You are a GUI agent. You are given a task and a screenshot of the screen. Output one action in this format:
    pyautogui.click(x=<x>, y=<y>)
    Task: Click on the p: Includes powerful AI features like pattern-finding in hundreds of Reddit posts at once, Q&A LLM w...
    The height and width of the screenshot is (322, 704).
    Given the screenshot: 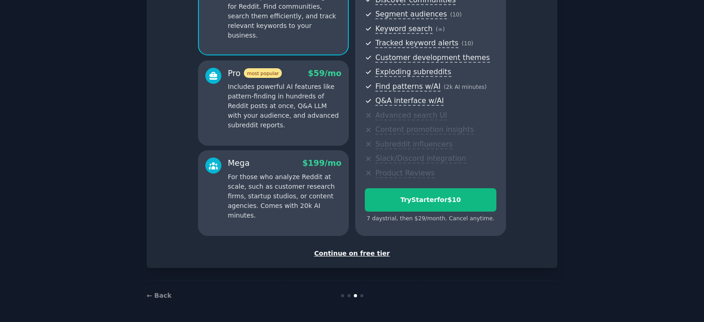 What is the action you would take?
    pyautogui.click(x=284, y=106)
    